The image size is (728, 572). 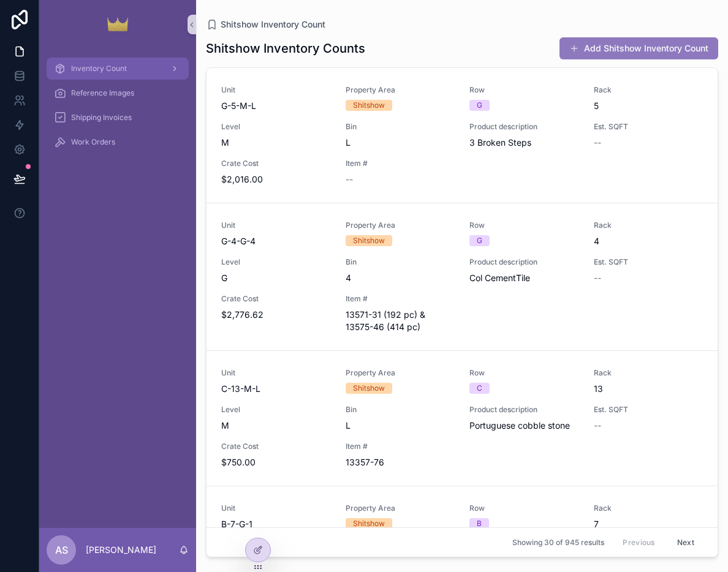 I want to click on button: Next, so click(x=686, y=542).